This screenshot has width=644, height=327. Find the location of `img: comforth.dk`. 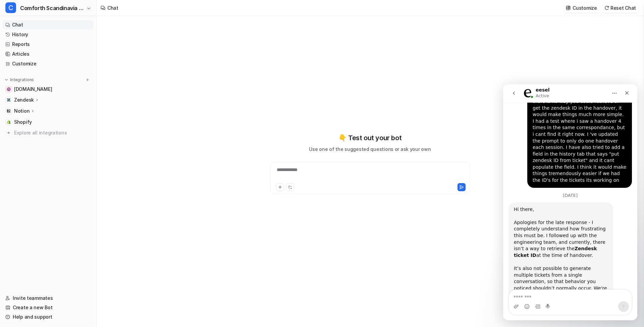

img: comforth.dk is located at coordinates (9, 89).